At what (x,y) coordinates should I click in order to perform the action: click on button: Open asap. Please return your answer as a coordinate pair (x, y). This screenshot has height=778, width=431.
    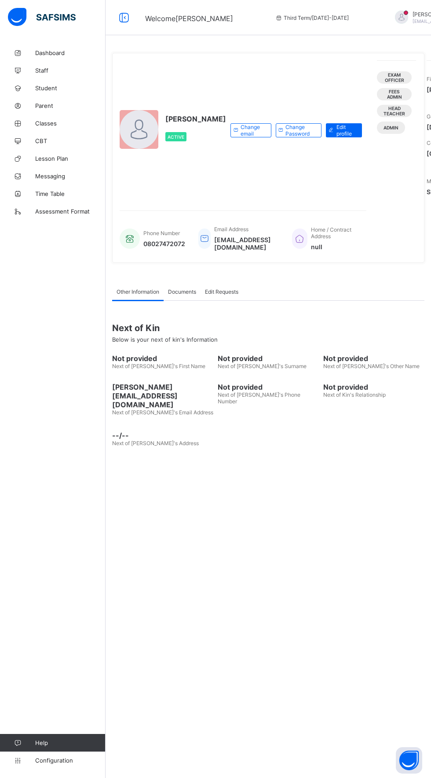
    Looking at the image, I should click on (409, 760).